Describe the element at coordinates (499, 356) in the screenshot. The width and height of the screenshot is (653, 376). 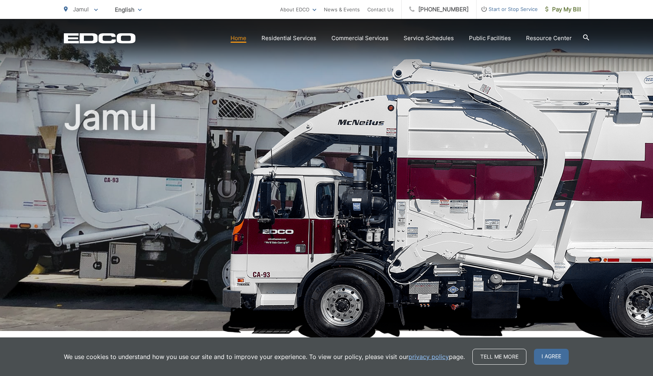
I see `a: Tell me more` at that location.